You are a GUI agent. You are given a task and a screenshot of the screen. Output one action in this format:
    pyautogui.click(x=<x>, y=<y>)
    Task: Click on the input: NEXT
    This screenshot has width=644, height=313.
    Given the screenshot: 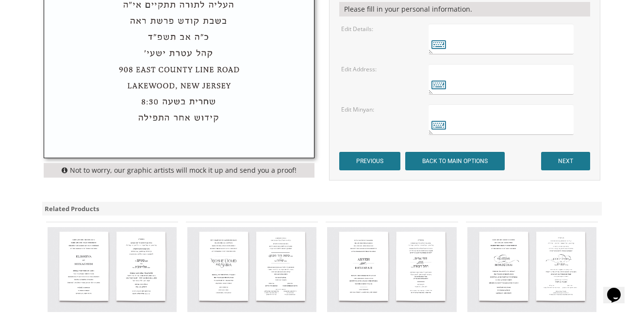 What is the action you would take?
    pyautogui.click(x=565, y=161)
    